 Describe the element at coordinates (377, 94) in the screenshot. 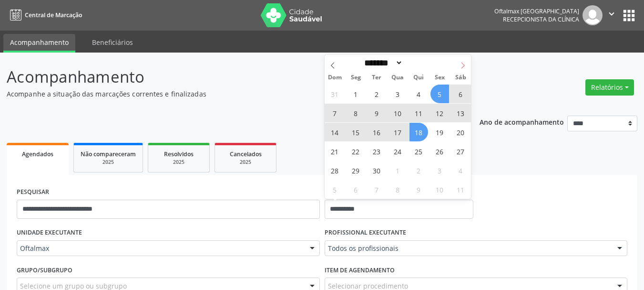

I see `span: Setembro 2, 2025` at that location.